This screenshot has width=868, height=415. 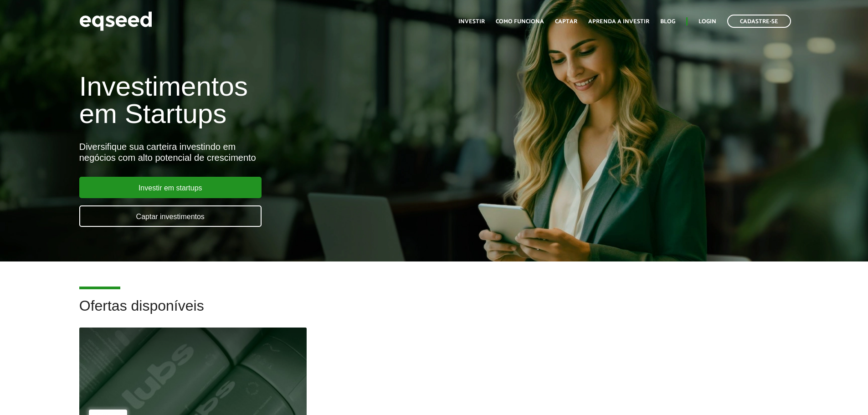 I want to click on h1: Investimentos em Startups, so click(x=289, y=100).